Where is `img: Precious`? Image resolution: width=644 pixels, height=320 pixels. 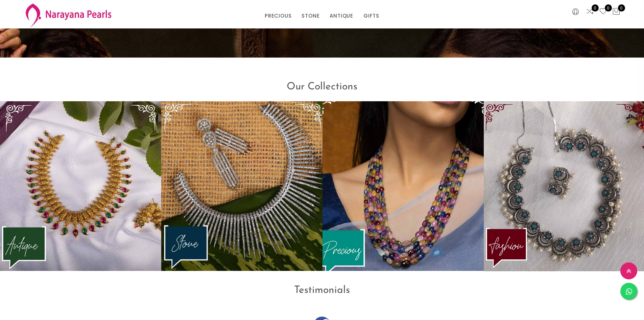
img: Precious is located at coordinates (403, 186).